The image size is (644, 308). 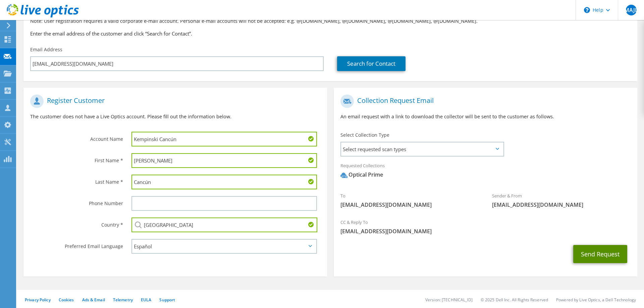 What do you see at coordinates (485, 227) in the screenshot?
I see `div: CC & Reply To` at bounding box center [485, 227].